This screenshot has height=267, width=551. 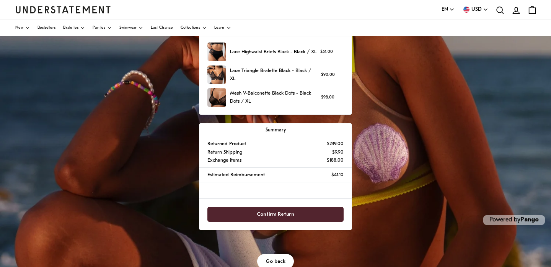 What do you see at coordinates (529, 220) in the screenshot?
I see `a: Pango` at bounding box center [529, 220].